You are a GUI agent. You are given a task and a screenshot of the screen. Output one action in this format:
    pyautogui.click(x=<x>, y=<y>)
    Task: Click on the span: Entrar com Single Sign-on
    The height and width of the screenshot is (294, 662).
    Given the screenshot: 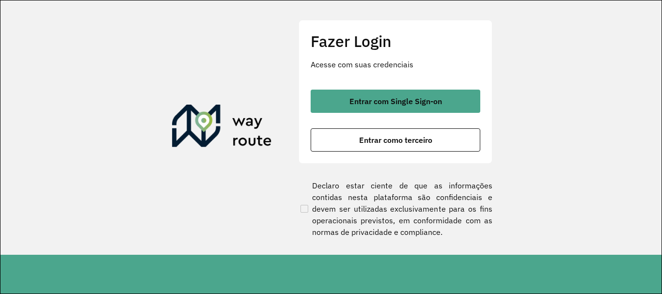 What is the action you would take?
    pyautogui.click(x=395, y=101)
    